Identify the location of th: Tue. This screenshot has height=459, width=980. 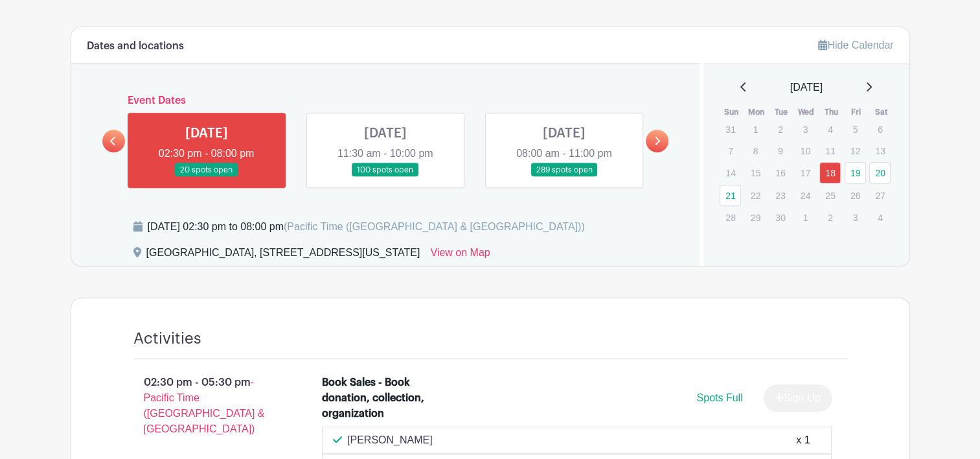
(782, 113).